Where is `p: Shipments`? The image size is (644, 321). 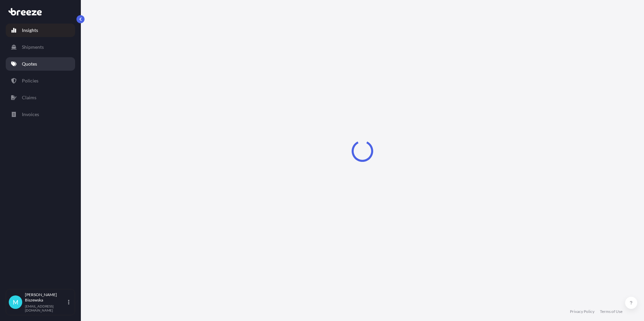 p: Shipments is located at coordinates (33, 47).